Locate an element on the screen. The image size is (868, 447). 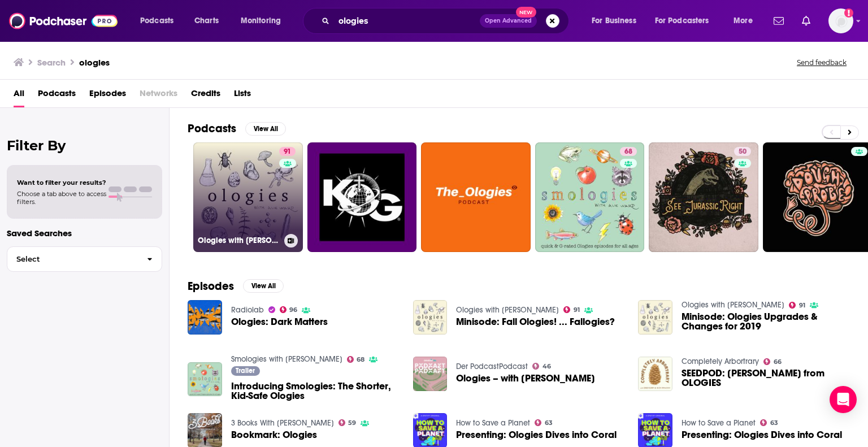
img: Introducing Smologies: The Shorter, Kid-Safe Ologies is located at coordinates (205, 379).